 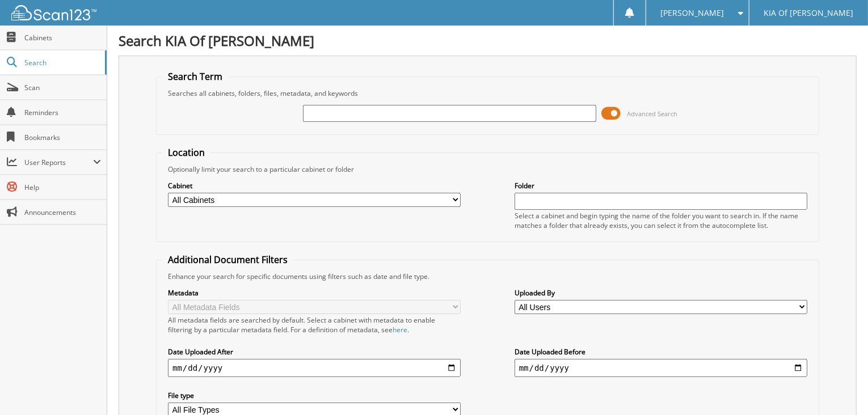 I want to click on legend: Additional Document Filters, so click(x=228, y=260).